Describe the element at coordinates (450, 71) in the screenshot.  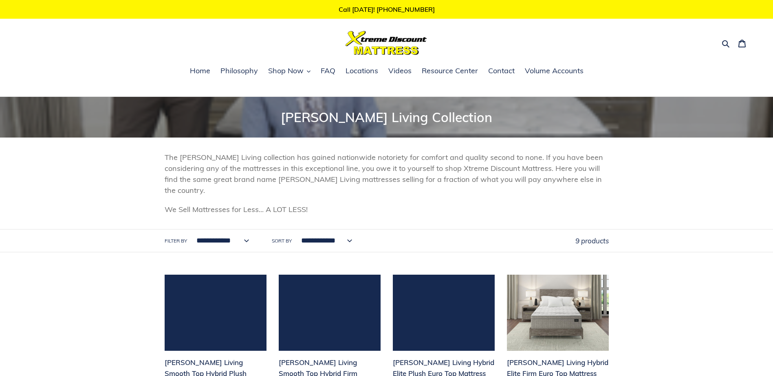
I see `a: Resource Center` at that location.